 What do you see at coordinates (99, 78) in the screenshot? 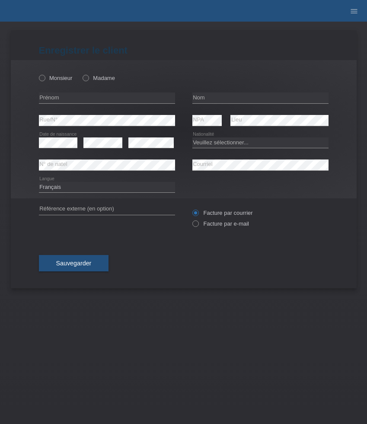
I see `label: Madame` at bounding box center [99, 78].